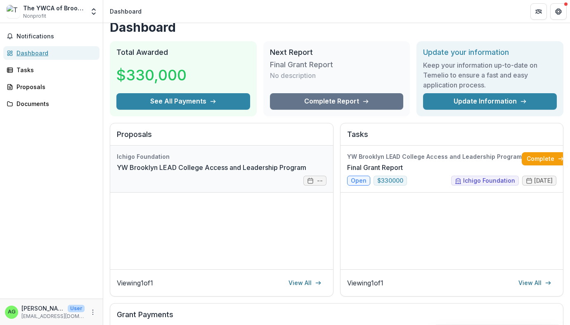 This screenshot has height=325, width=570. What do you see at coordinates (51, 104) in the screenshot?
I see `a: Documents` at bounding box center [51, 104].